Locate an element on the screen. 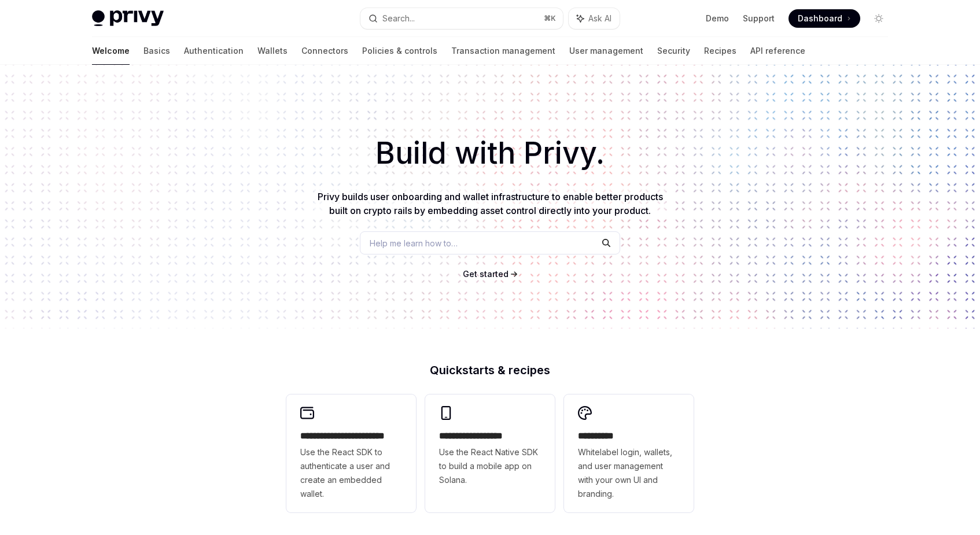 The image size is (980, 535). a: Welcome is located at coordinates (111, 51).